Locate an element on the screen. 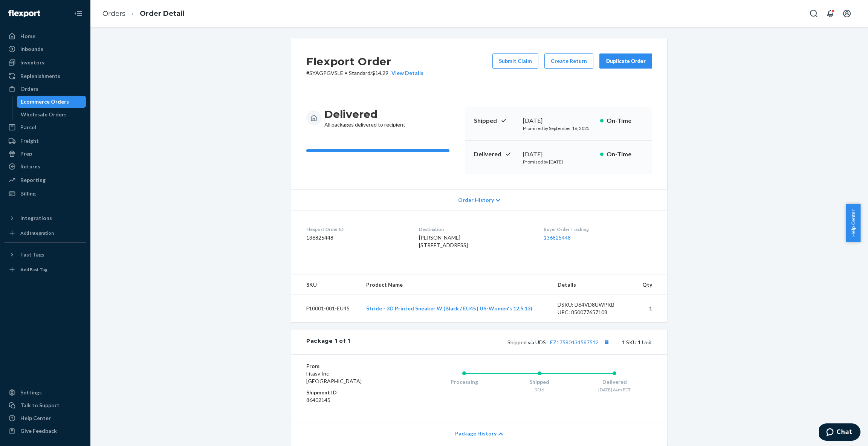 The height and width of the screenshot is (446, 868). dt: Destination is located at coordinates (475, 229).